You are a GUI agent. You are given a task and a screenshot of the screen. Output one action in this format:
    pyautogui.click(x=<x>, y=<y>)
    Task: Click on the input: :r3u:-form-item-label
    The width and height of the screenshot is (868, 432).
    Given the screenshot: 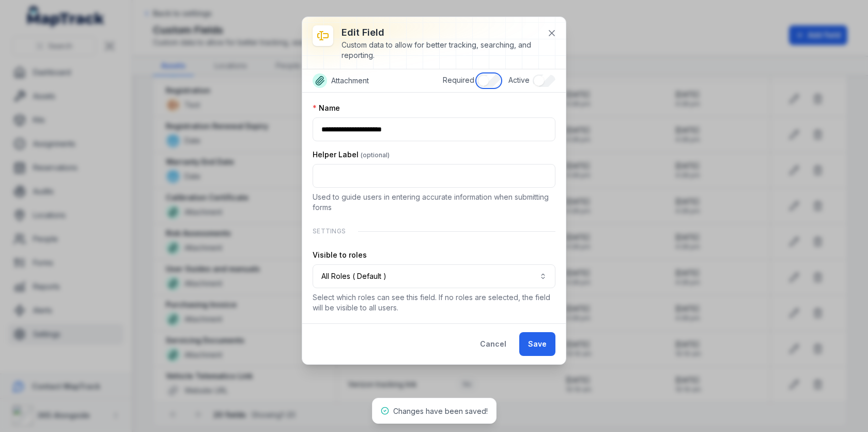 What is the action you would take?
    pyautogui.click(x=434, y=129)
    